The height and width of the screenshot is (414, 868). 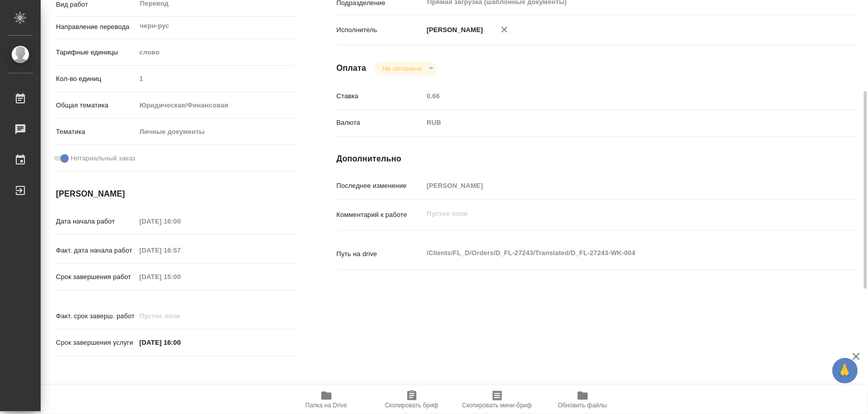 What do you see at coordinates (96, 277) in the screenshot?
I see `p: Срок завершения работ` at bounding box center [96, 277].